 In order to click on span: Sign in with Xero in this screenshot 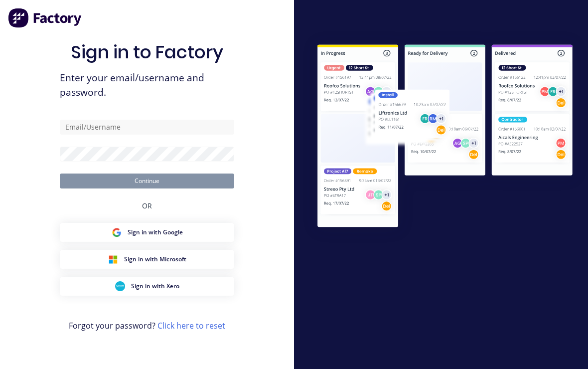, I will do `click(155, 286)`.